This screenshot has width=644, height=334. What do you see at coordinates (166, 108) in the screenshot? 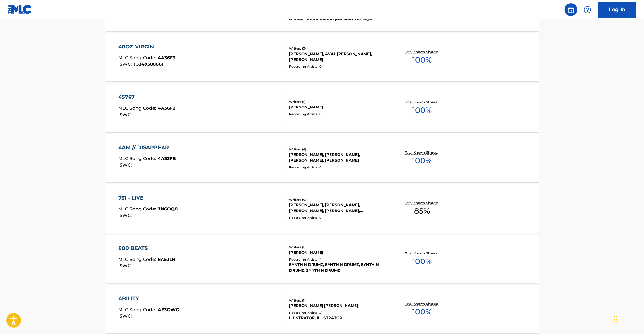
I see `span: 4A36F2` at bounding box center [166, 108].